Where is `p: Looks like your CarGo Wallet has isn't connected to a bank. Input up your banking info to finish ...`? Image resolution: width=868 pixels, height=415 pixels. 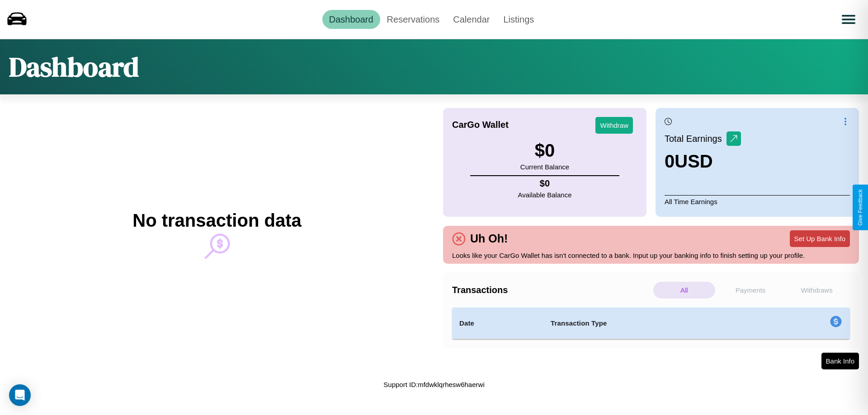
p: Looks like your CarGo Wallet has isn't connected to a bank. Input up your banking info to finish ... is located at coordinates (651, 255).